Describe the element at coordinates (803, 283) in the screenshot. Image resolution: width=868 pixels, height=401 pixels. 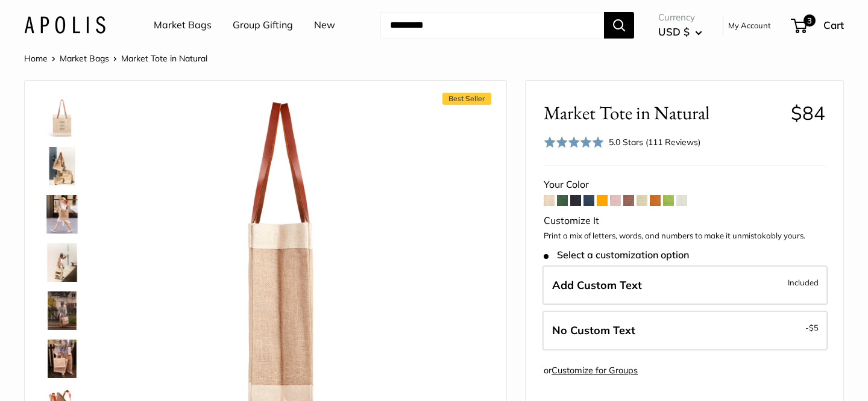
I see `span: Included` at that location.